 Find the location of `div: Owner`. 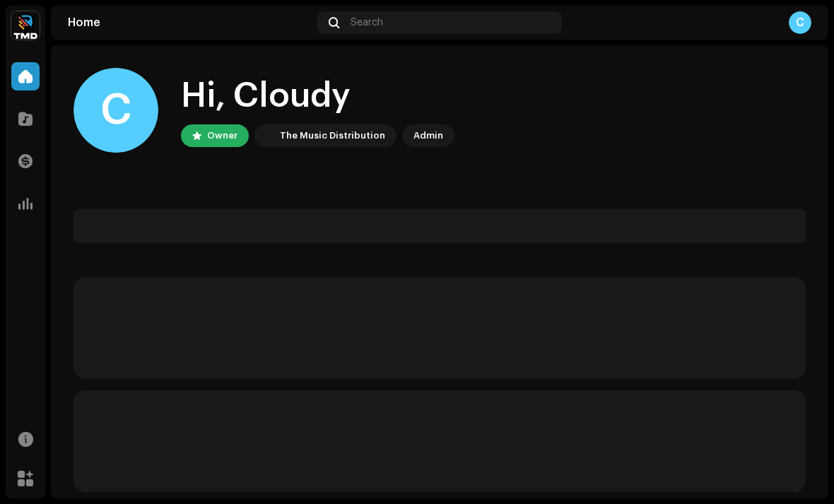

div: Owner is located at coordinates (222, 135).